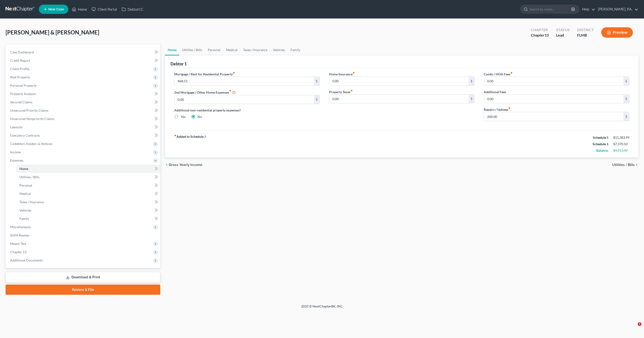 The height and width of the screenshot is (338, 644). Describe the element at coordinates (56, 9) in the screenshot. I see `span: New Case` at that location.